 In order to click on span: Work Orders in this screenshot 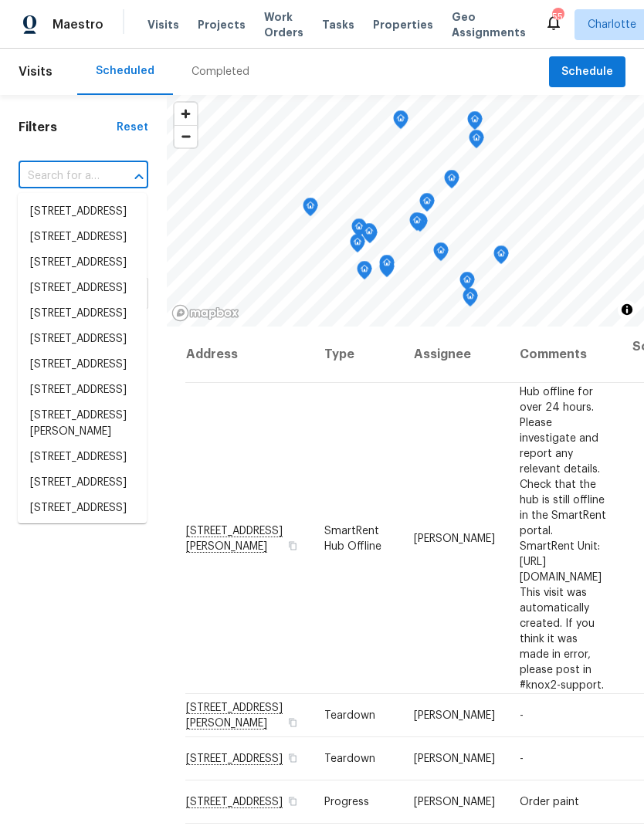, I will do `click(284, 25)`.